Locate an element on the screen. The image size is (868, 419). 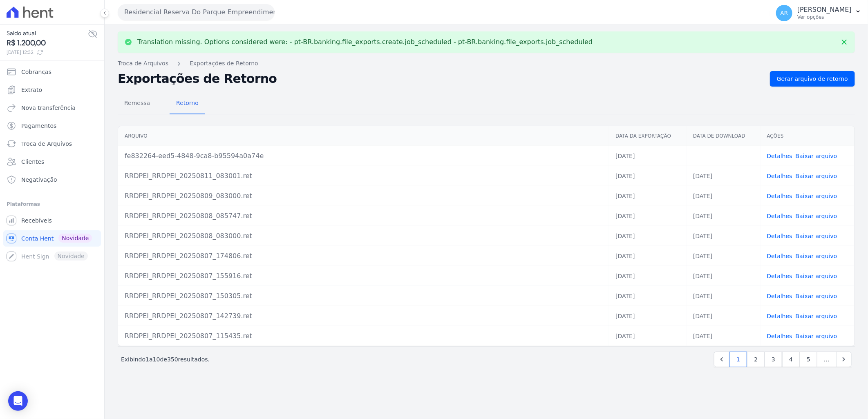
span: 10 is located at coordinates (156, 359).